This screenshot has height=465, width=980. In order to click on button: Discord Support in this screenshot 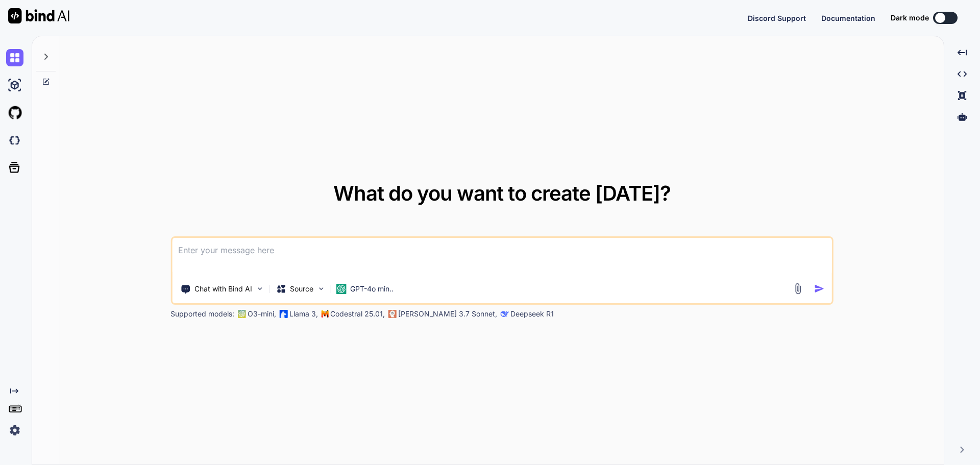, I will do `click(777, 18)`.